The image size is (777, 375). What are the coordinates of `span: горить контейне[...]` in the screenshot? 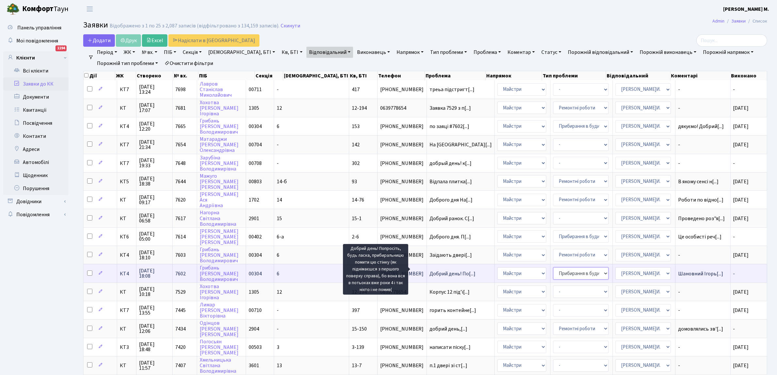 It's located at (453, 310).